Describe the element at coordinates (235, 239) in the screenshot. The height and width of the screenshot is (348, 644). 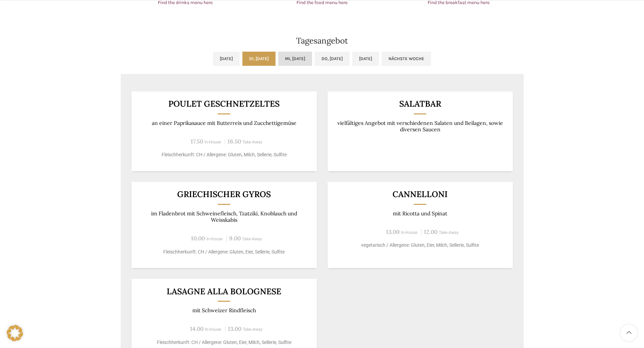
I see `span: 9.00` at that location.